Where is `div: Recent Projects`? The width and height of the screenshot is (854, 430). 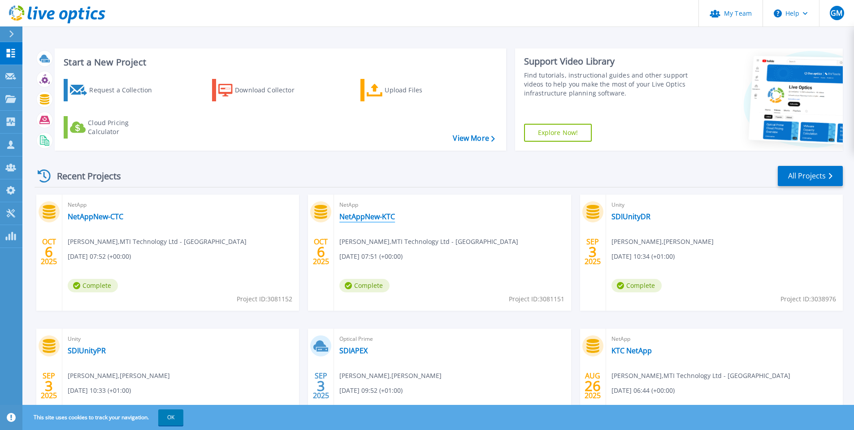 div: Recent Projects is located at coordinates (84, 176).